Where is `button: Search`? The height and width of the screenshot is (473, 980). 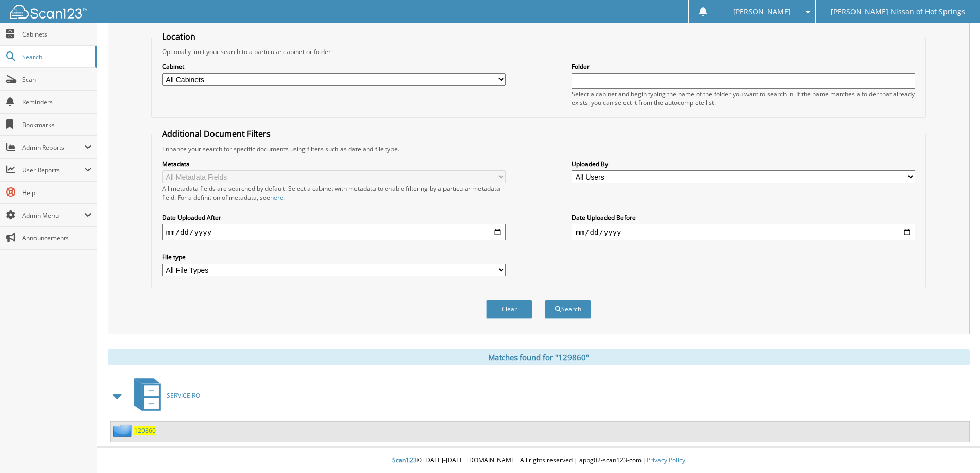
button: Search is located at coordinates (568, 309).